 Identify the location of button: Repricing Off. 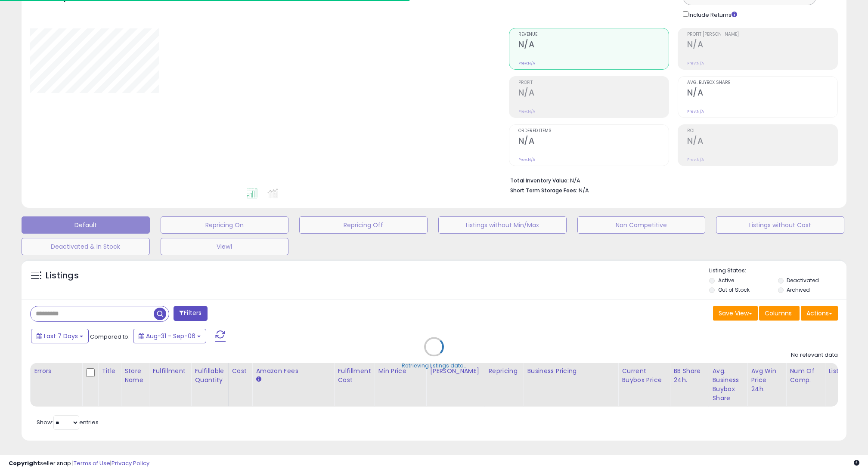
(363, 224).